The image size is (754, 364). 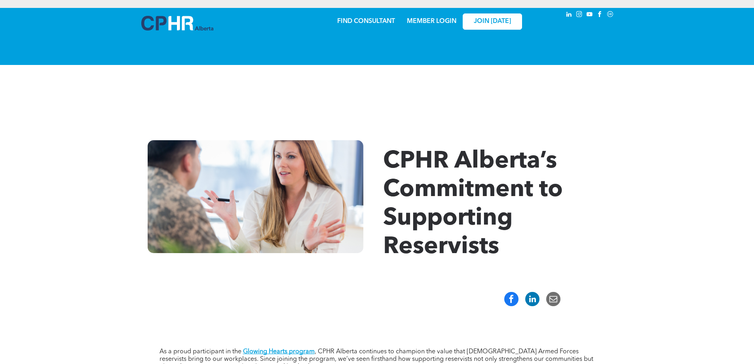 What do you see at coordinates (279, 352) in the screenshot?
I see `strong: Glowing Hearts program` at bounding box center [279, 352].